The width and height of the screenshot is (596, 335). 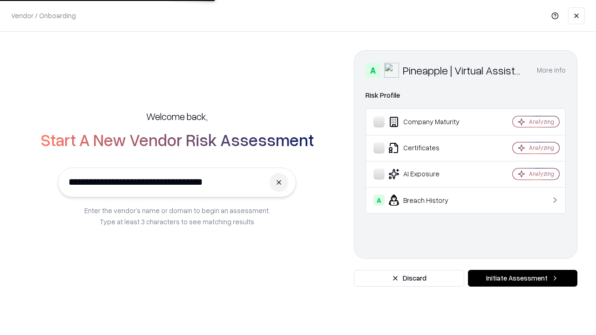 What do you see at coordinates (409, 278) in the screenshot?
I see `button: Discard` at bounding box center [409, 278].